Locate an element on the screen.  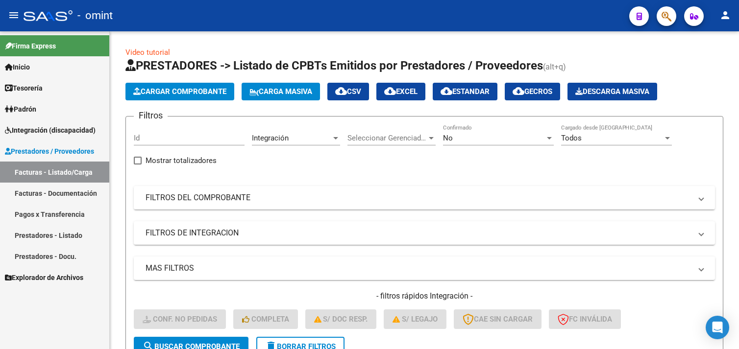
button: Carga Masiva is located at coordinates (281, 92).